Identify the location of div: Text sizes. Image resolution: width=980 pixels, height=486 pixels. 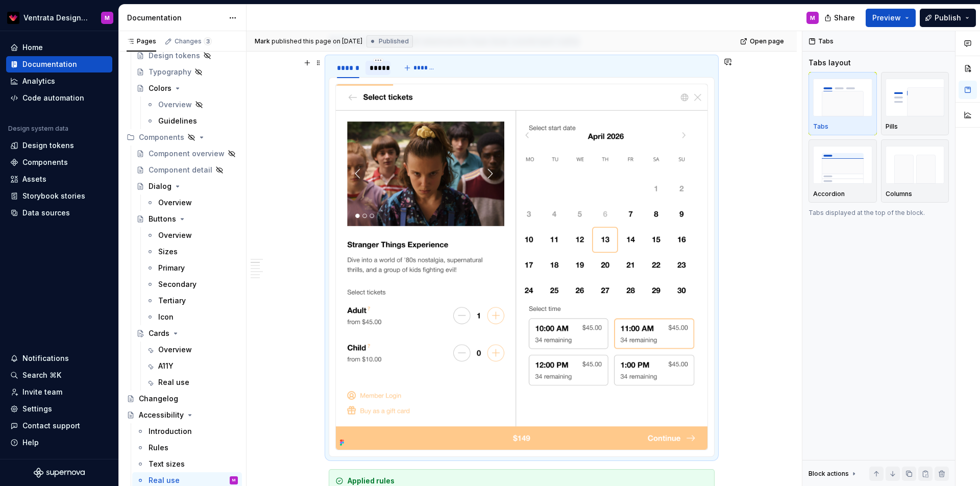
(166, 463).